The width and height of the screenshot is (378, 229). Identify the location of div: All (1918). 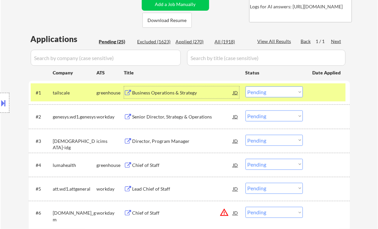
(232, 42).